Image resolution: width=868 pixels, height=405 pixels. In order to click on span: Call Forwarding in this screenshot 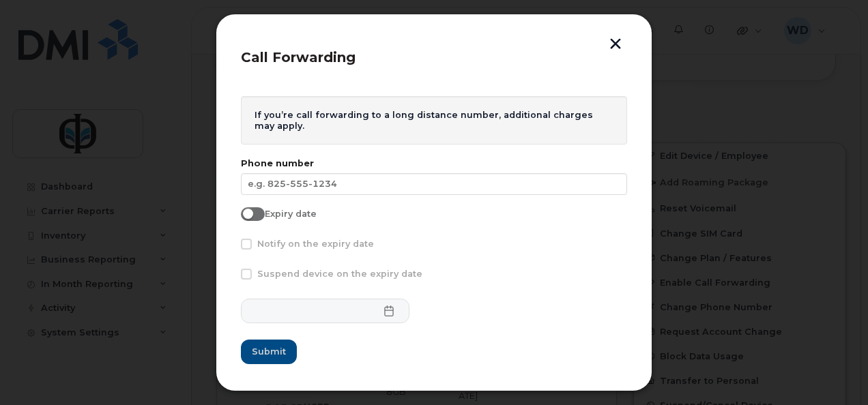, I will do `click(298, 58)`.